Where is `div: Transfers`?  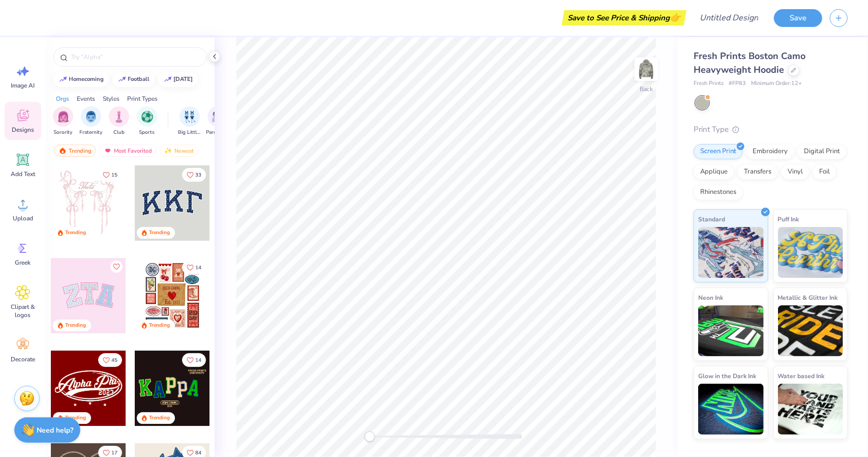 div: Transfers is located at coordinates (758, 171).